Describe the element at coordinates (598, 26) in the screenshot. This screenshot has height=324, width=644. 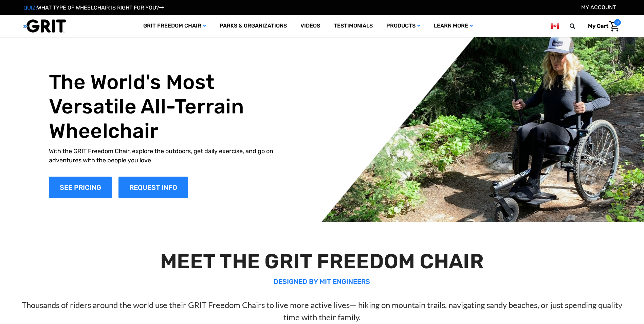
I see `span: My Cart` at that location.